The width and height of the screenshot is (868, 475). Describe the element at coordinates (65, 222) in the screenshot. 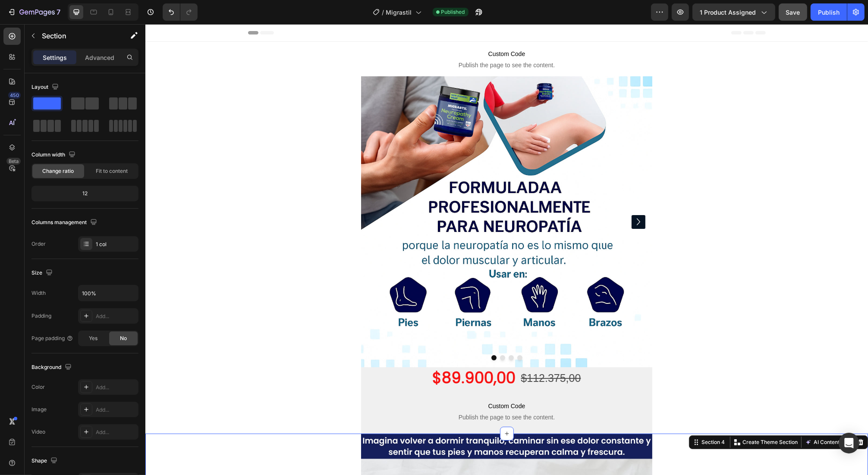

I see `div: Columns management` at that location.